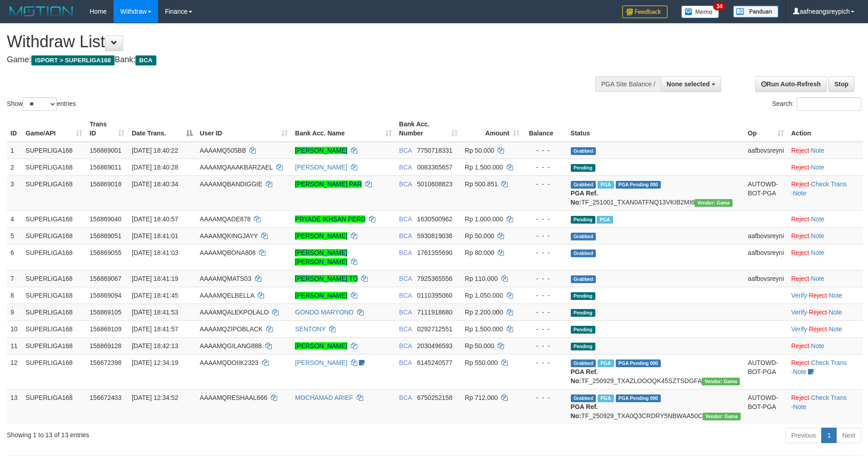 Image resolution: width=868 pixels, height=459 pixels. What do you see at coordinates (288, 41) in the screenshot?
I see `h1: Withdraw List` at bounding box center [288, 41].